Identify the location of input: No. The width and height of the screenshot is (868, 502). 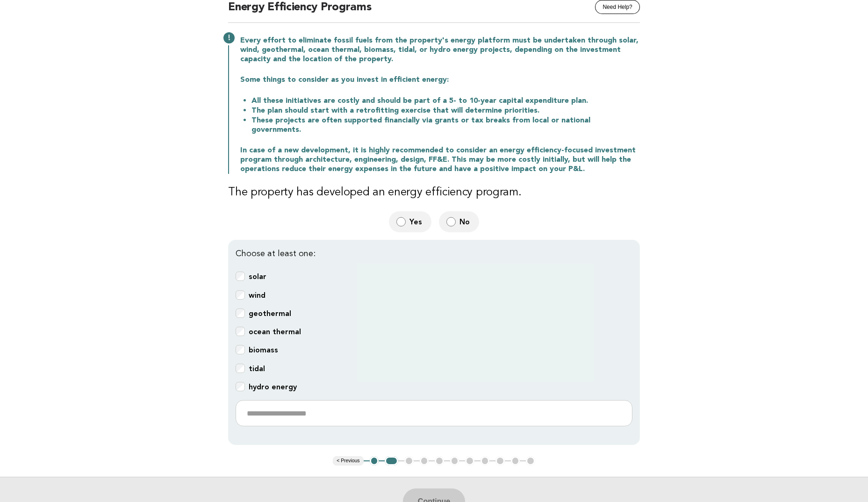
(451, 222).